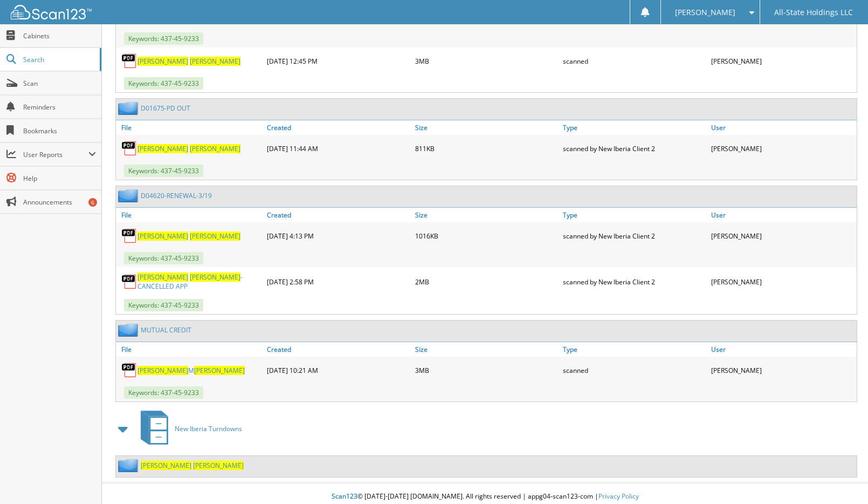 Image resolution: width=868 pixels, height=504 pixels. What do you see at coordinates (165, 108) in the screenshot?
I see `a: D01675-PD OUT` at bounding box center [165, 108].